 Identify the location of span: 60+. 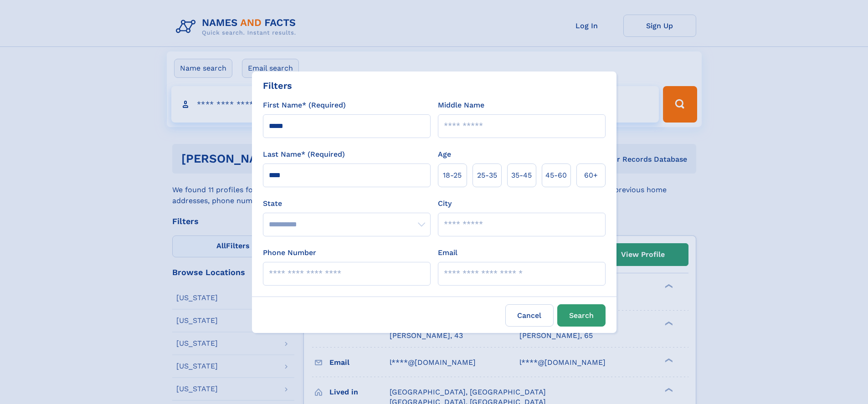
(591, 175).